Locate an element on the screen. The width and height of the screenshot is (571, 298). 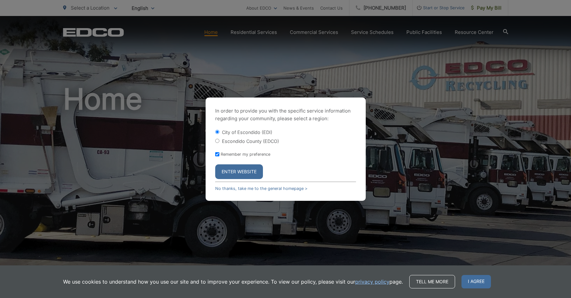
span: I agree is located at coordinates (476, 282).